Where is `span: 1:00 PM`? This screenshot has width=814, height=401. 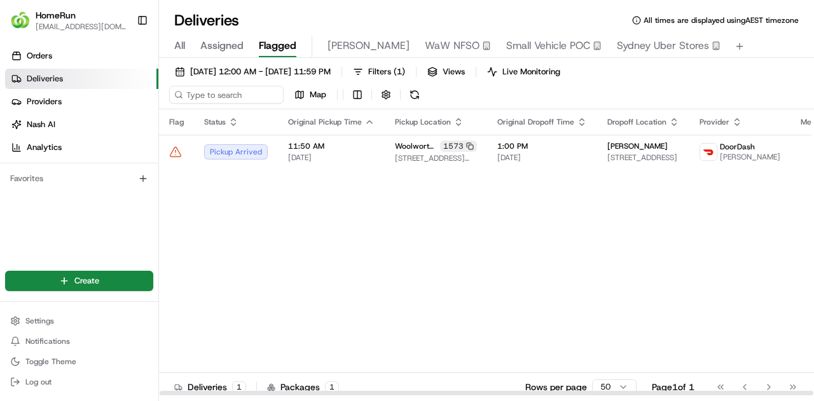 span: 1:00 PM is located at coordinates (542, 146).